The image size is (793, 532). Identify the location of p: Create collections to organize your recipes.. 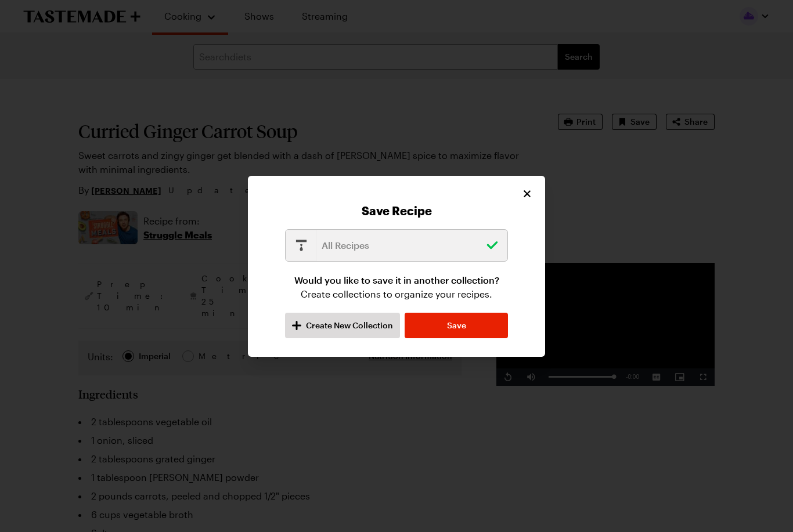
(396, 294).